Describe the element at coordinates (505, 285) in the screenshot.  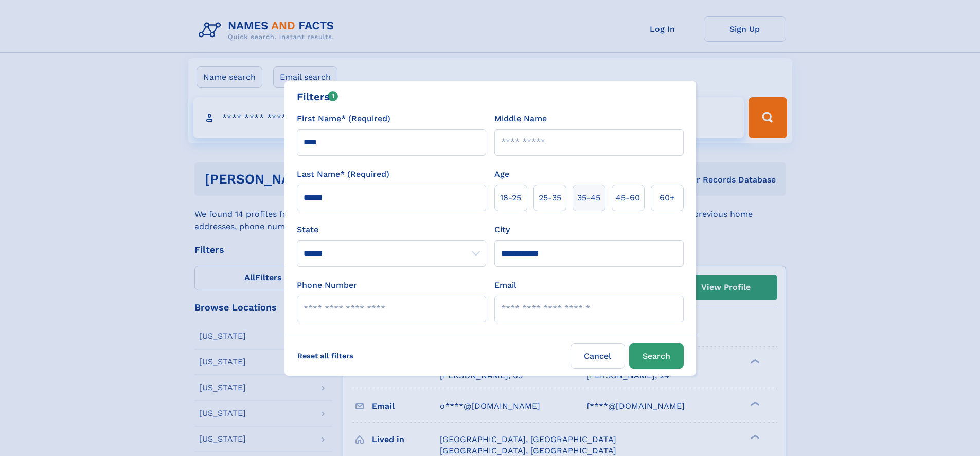
I see `label: Email` at that location.